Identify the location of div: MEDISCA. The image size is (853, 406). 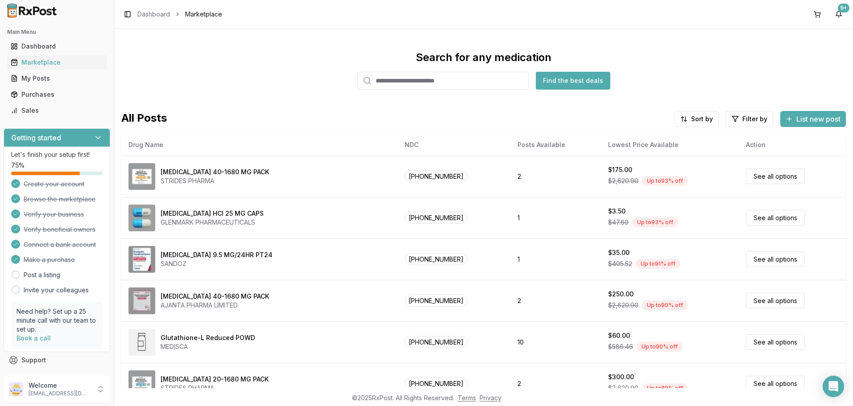
(208, 347).